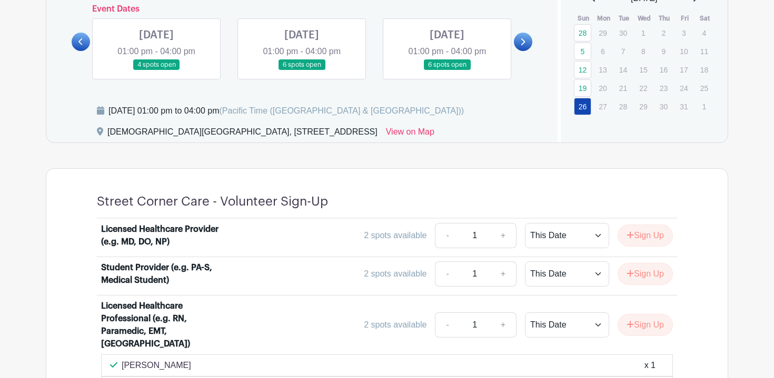 This screenshot has width=774, height=378. I want to click on p: 6, so click(602, 51).